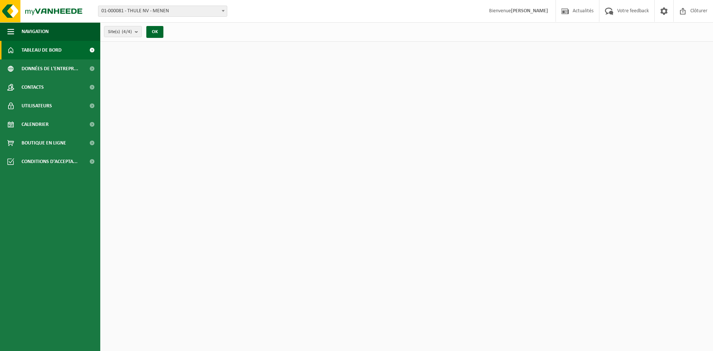  I want to click on span: Contacts, so click(33, 87).